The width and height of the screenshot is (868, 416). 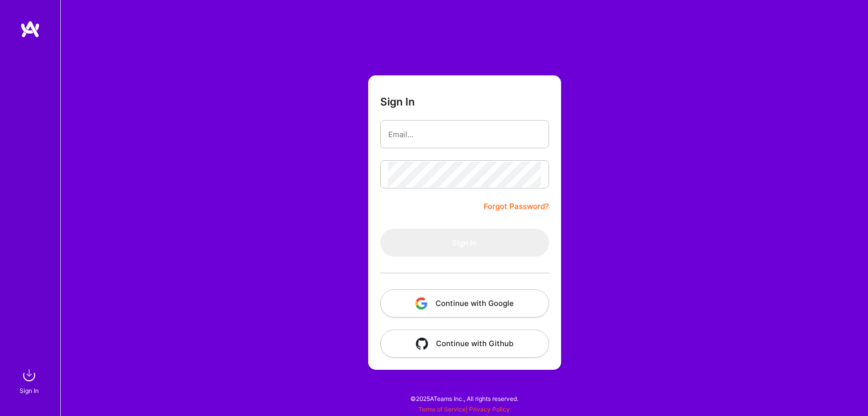 What do you see at coordinates (29, 391) in the screenshot?
I see `div: Sign In` at bounding box center [29, 391].